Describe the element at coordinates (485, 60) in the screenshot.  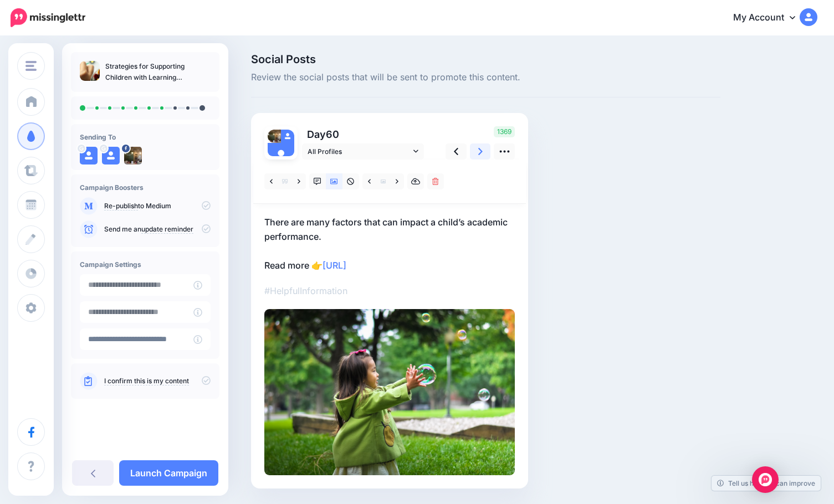
I see `span: Social Posts` at that location.